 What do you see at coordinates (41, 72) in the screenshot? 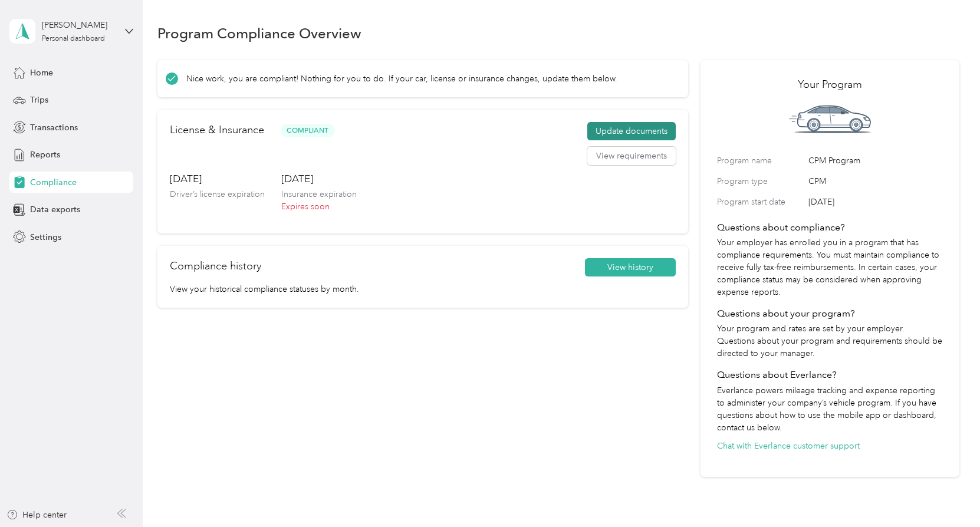
I see `span: Home` at bounding box center [41, 72].